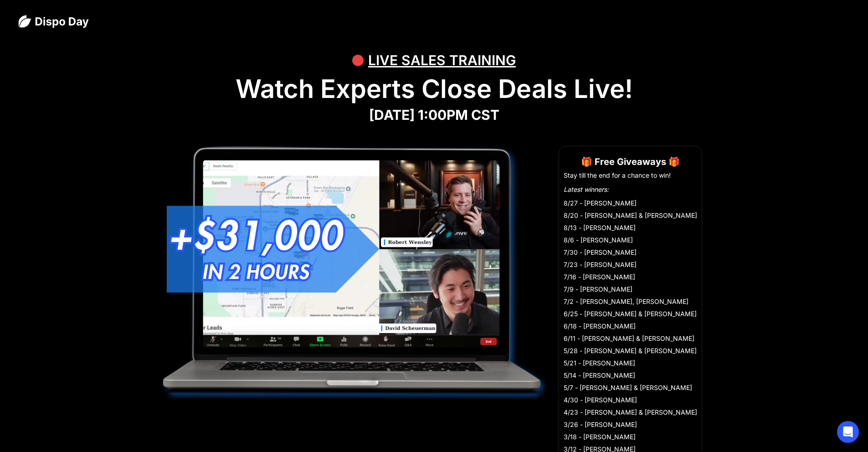  What do you see at coordinates (848, 432) in the screenshot?
I see `div: Open Intercom Messenger` at bounding box center [848, 432].